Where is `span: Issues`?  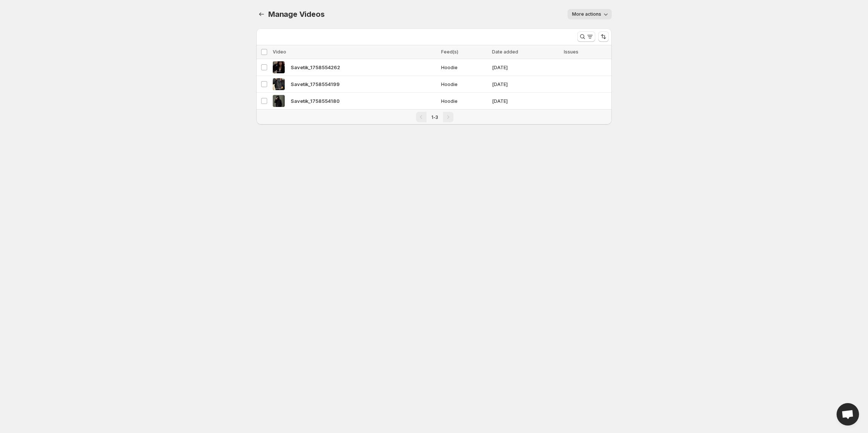
span: Issues is located at coordinates (571, 52).